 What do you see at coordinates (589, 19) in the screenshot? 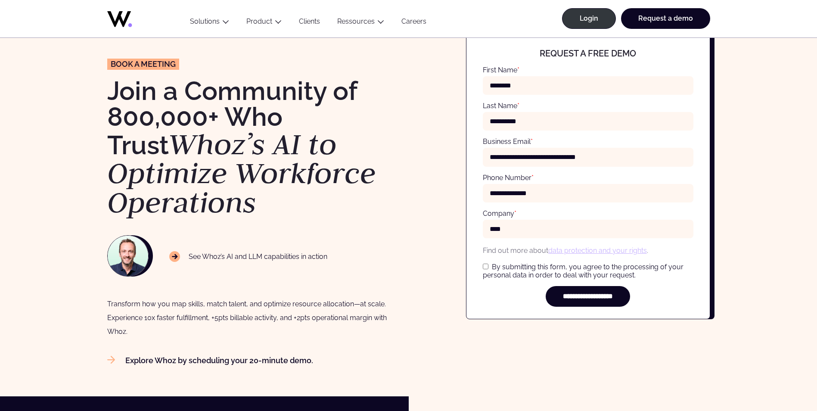
I see `a: Login` at bounding box center [589, 19].